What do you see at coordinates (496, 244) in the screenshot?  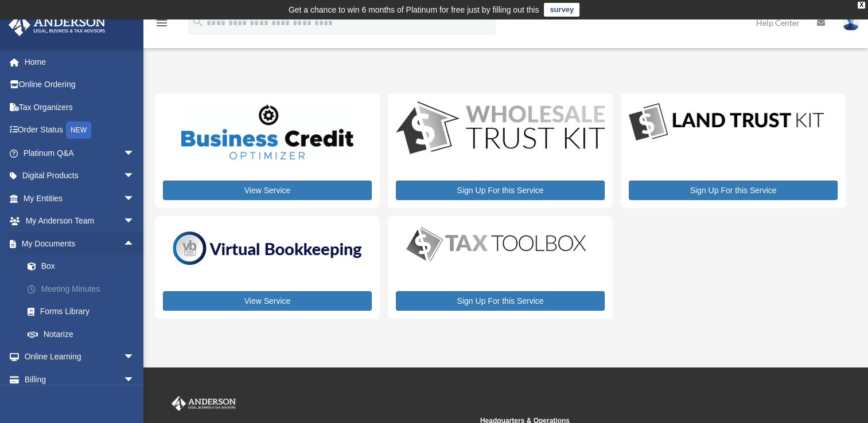 I see `img: taxtoolbox_new-1.webp` at bounding box center [496, 244].